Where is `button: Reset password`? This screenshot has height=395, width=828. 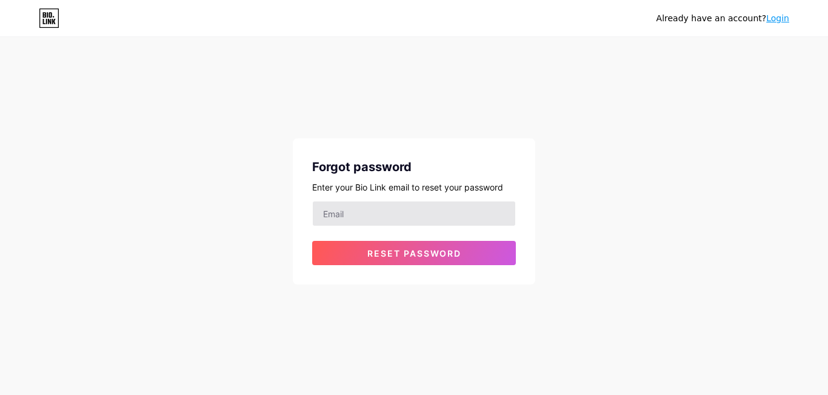 button: Reset password is located at coordinates (414, 253).